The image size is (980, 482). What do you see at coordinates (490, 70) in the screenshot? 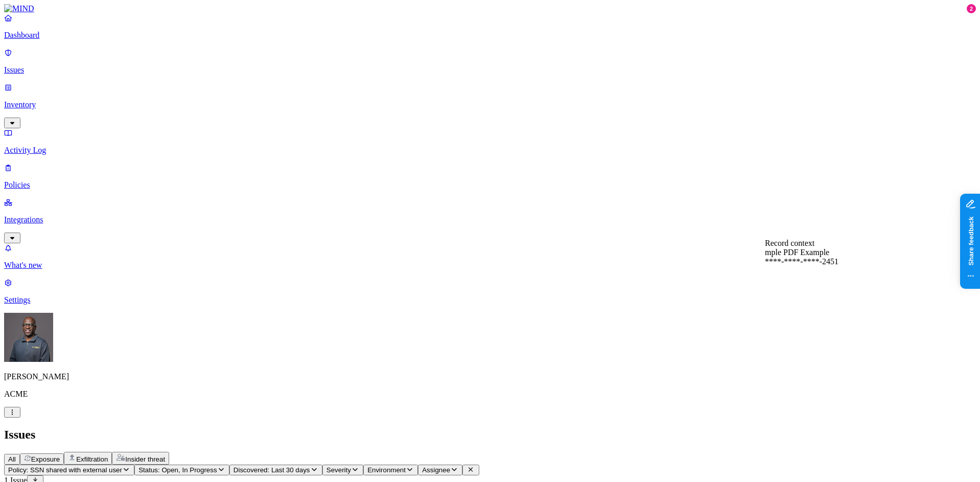
I see `p: Issues` at bounding box center [490, 70].